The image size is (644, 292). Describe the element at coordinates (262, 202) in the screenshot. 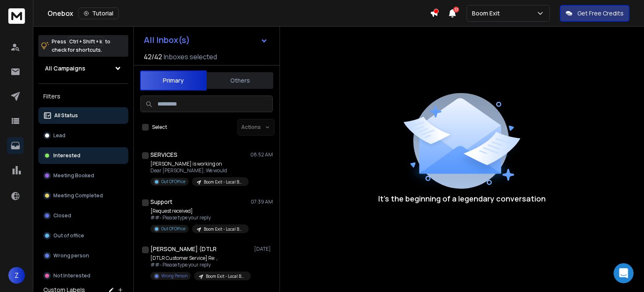

I see `p: 07:39 AM` at that location.